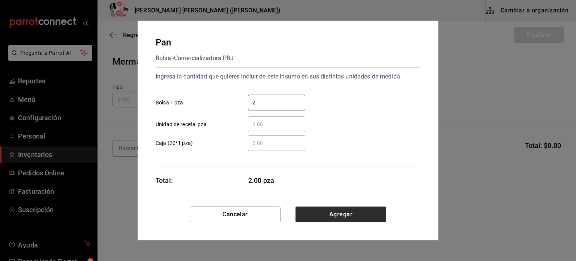  What do you see at coordinates (235, 214) in the screenshot?
I see `button: Cancelar` at bounding box center [235, 214].